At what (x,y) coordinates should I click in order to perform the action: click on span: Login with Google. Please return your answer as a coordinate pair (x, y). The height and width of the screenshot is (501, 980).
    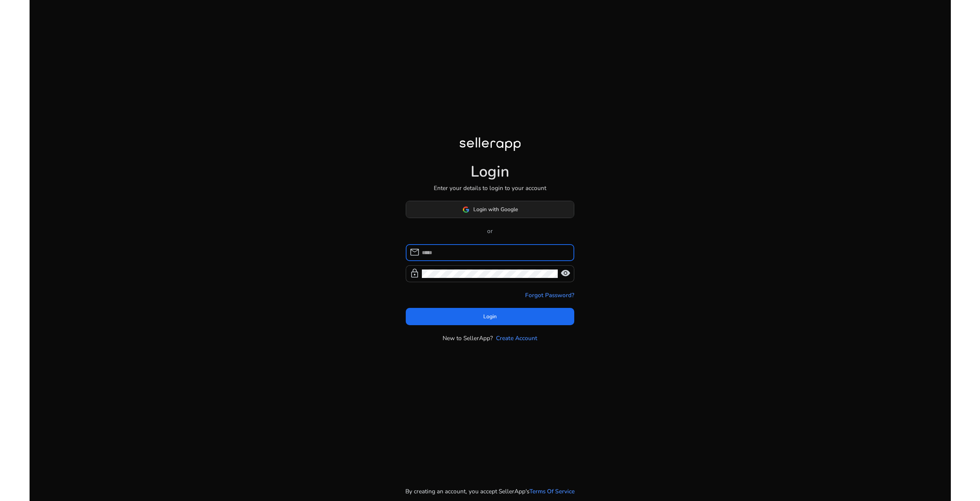
    Looking at the image, I should click on (496, 209).